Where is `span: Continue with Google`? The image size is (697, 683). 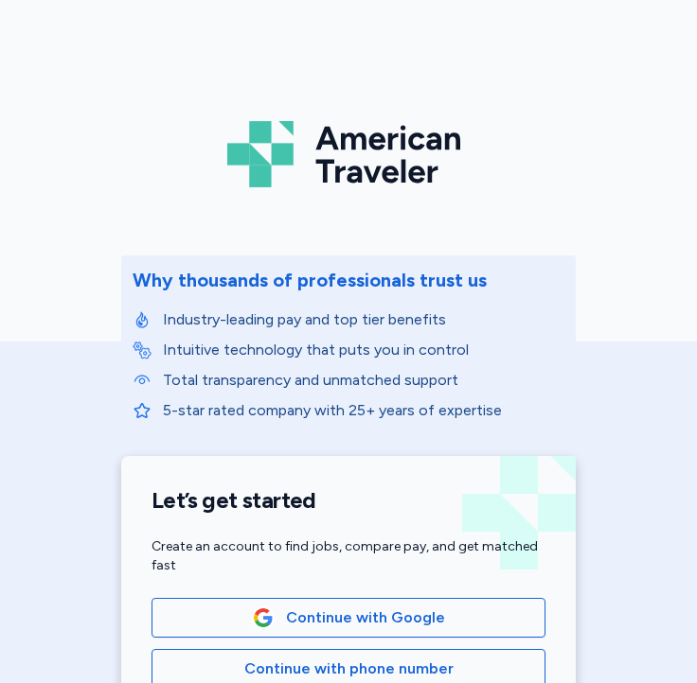 span: Continue with Google is located at coordinates (365, 618).